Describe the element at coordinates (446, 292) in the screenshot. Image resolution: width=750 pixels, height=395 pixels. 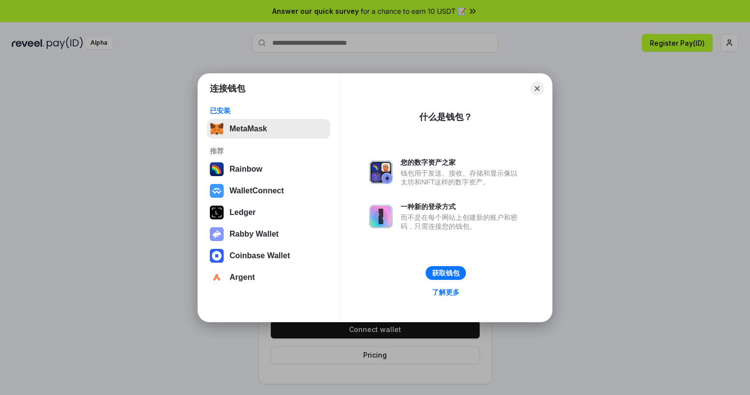
I see `a: 了解更多` at that location.